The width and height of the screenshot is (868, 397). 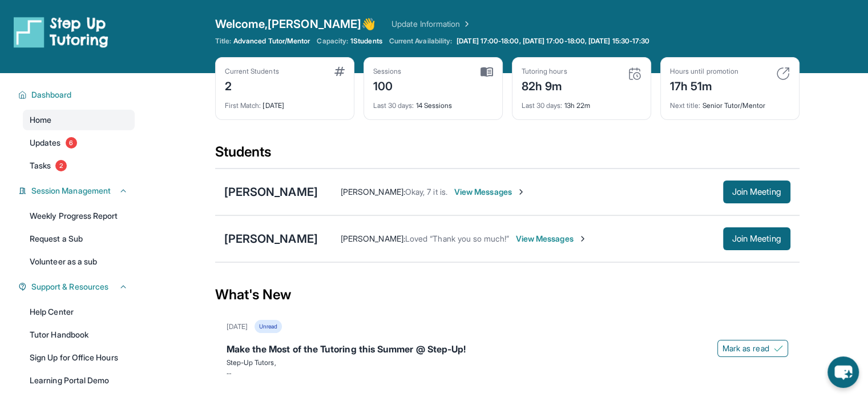 I want to click on div: 82h 9m, so click(x=545, y=85).